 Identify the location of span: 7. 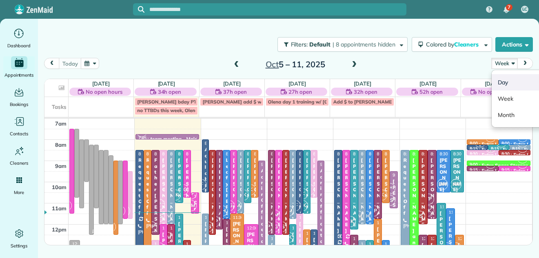
(509, 7).